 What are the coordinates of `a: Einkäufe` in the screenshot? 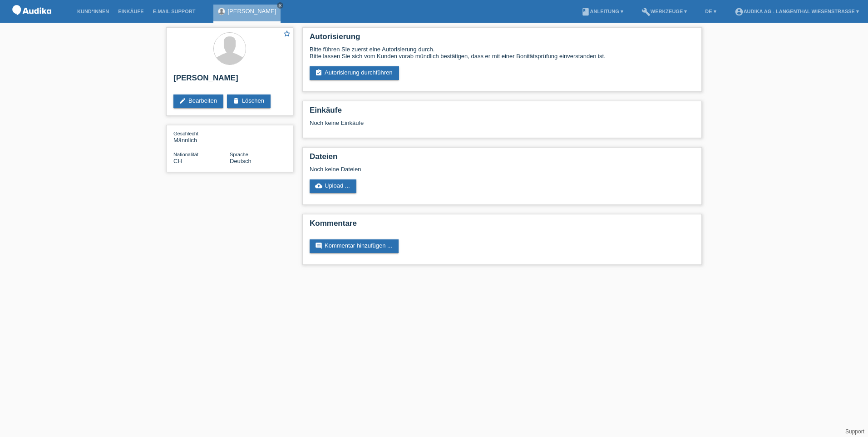 It's located at (131, 11).